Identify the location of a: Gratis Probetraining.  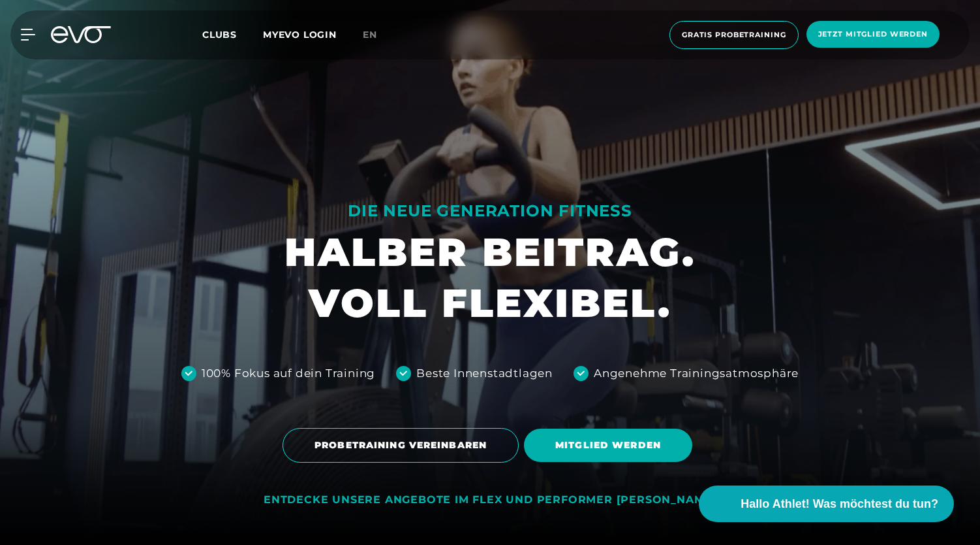
(734, 34).